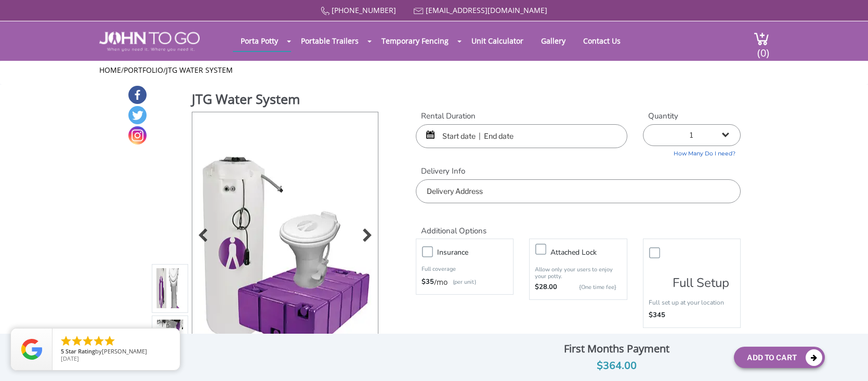  I want to click on span: (0), so click(763, 49).